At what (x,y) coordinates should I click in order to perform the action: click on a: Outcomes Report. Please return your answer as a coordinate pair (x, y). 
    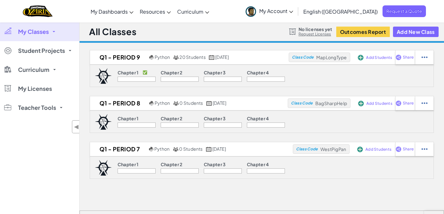
    Looking at the image, I should click on (363, 32).